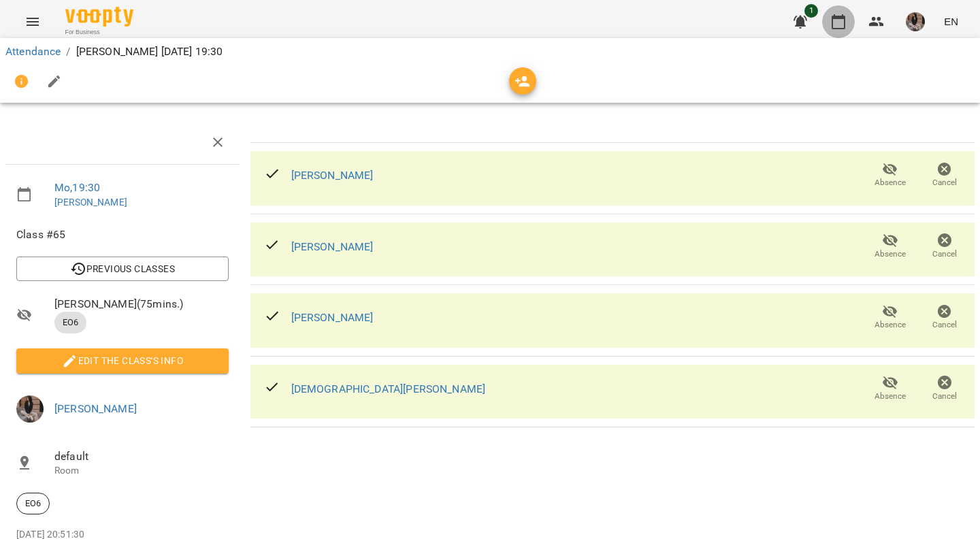  I want to click on span: 1, so click(811, 11).